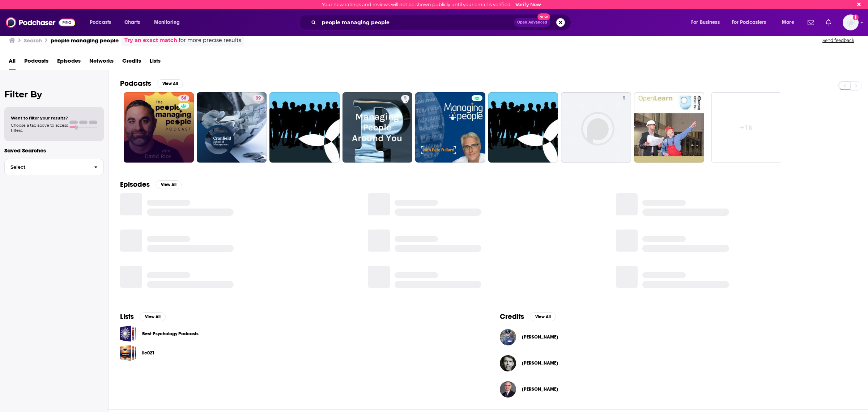 The width and height of the screenshot is (868, 412). I want to click on a: Verify Now, so click(528, 5).